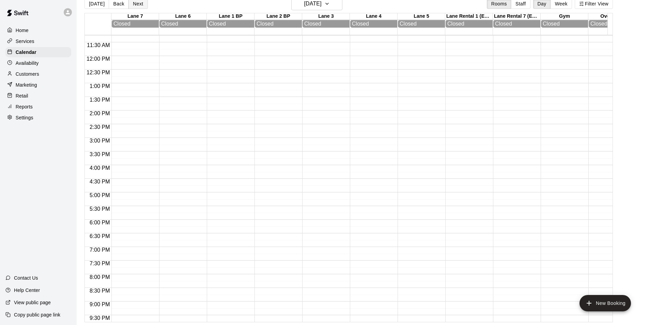 The width and height of the screenshot is (649, 325). What do you see at coordinates (100, 195) in the screenshot?
I see `span: 5:00 PM` at bounding box center [100, 195].